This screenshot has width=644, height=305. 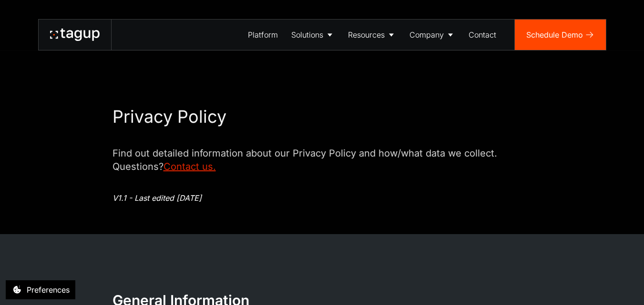 What do you see at coordinates (48, 290) in the screenshot?
I see `div: Preferences` at bounding box center [48, 290].